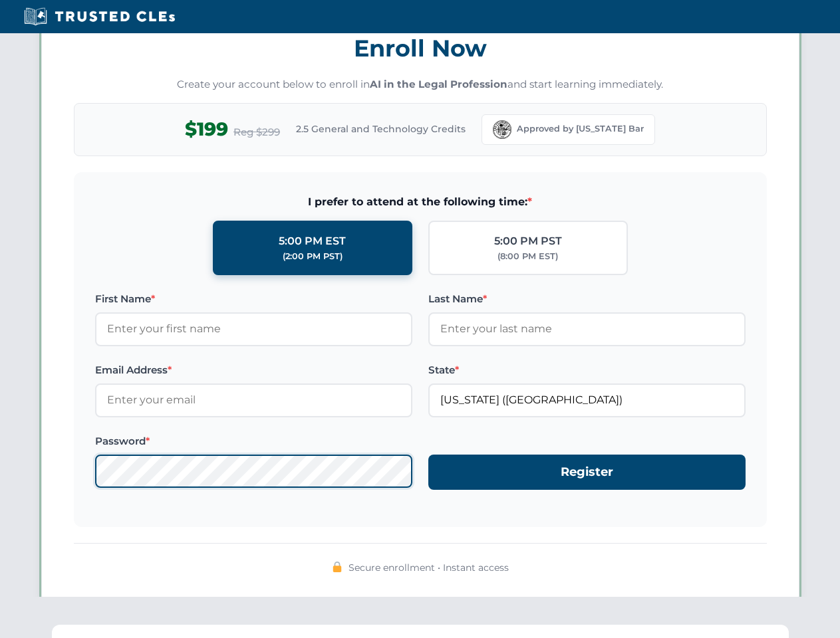 This screenshot has width=840, height=638. Describe the element at coordinates (257, 132) in the screenshot. I see `span: Reg $299` at that location.